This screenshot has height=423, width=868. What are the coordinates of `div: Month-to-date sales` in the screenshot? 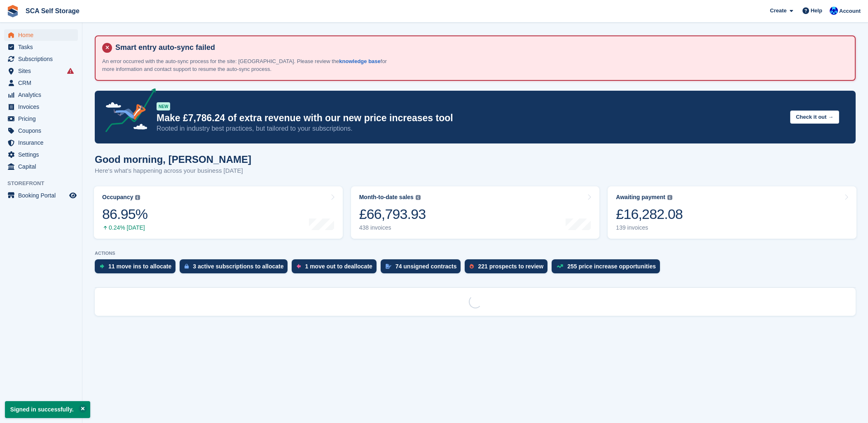 It's located at (386, 197).